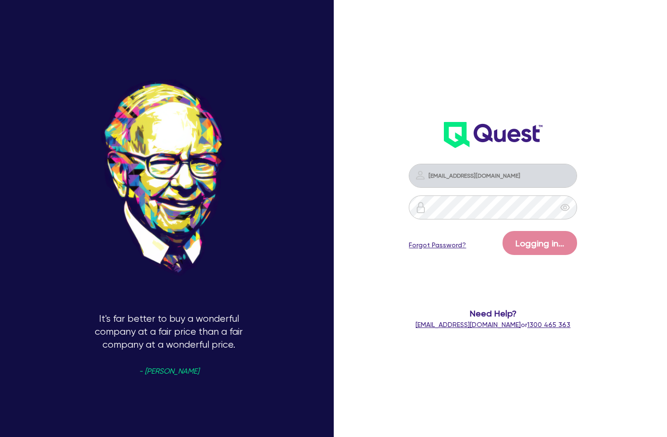 The height and width of the screenshot is (437, 667). Describe the element at coordinates (565, 208) in the screenshot. I see `span: eye` at that location.